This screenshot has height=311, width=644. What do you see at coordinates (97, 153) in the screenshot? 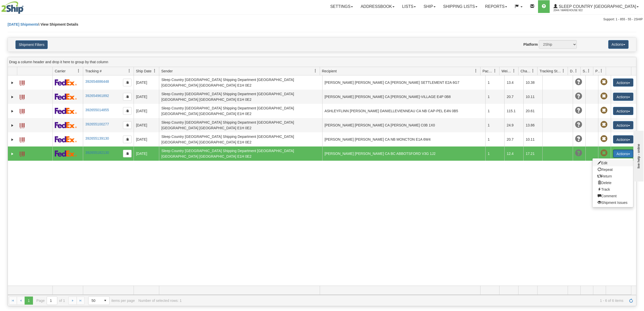
I see `a: 392655182130` at bounding box center [97, 153].